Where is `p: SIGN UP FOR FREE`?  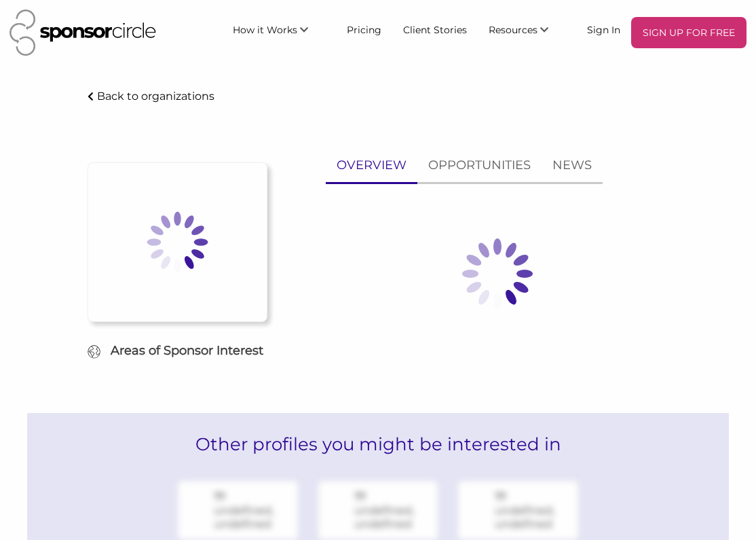 p: SIGN UP FOR FREE is located at coordinates (688, 33).